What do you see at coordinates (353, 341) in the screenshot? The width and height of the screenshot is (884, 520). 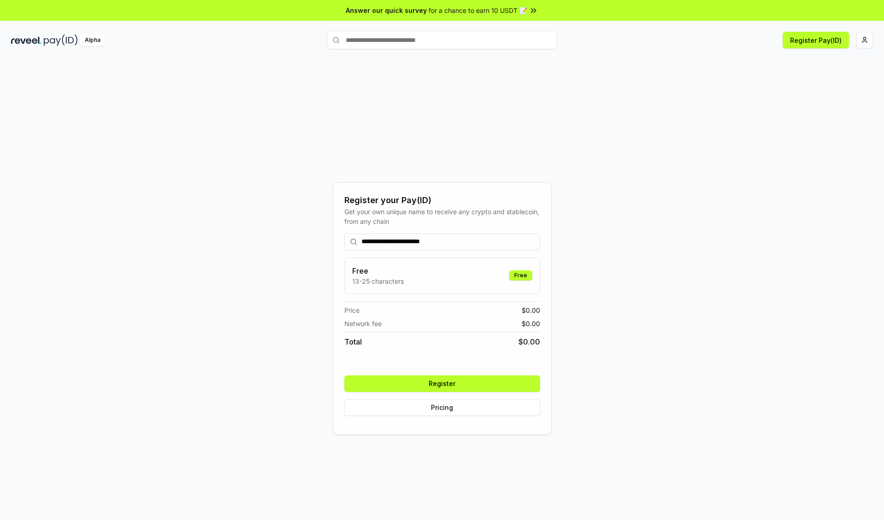 I see `span: Total` at bounding box center [353, 341].